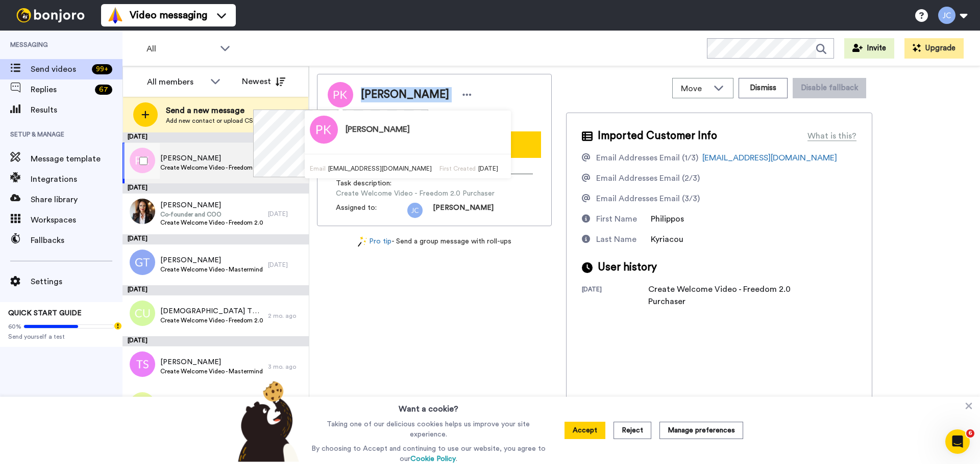  What do you see at coordinates (45, 313) in the screenshot?
I see `span: QUICK START GUIDE` at bounding box center [45, 313].